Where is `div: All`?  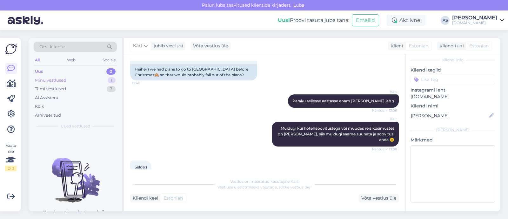 div: All is located at coordinates (37, 60).